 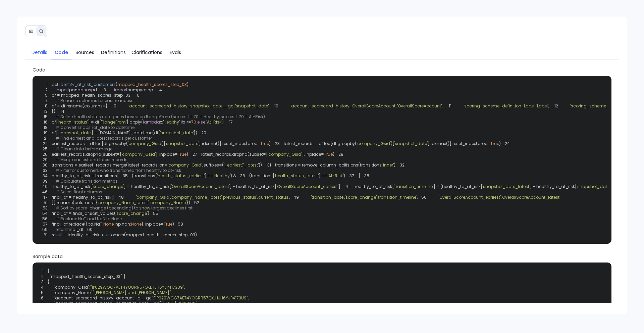 I want to click on span: 'health_status_earliest', so click(x=181, y=175).